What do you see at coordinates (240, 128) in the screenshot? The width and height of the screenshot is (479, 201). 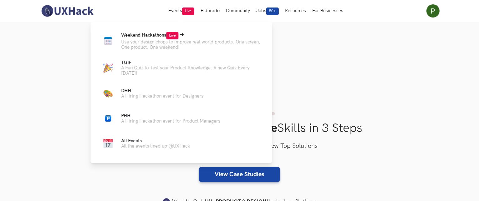 I see `h1: Improve Your Skills in 3 Steps` at bounding box center [240, 128].